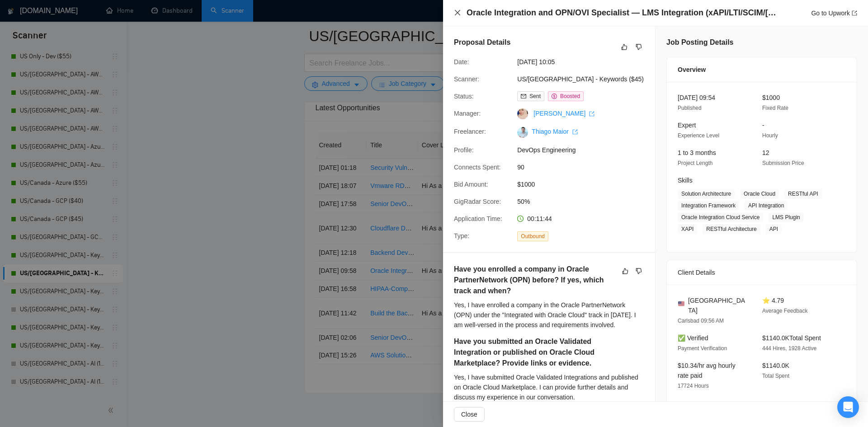  Describe the element at coordinates (461, 62) in the screenshot. I see `span: Date:` at that location.